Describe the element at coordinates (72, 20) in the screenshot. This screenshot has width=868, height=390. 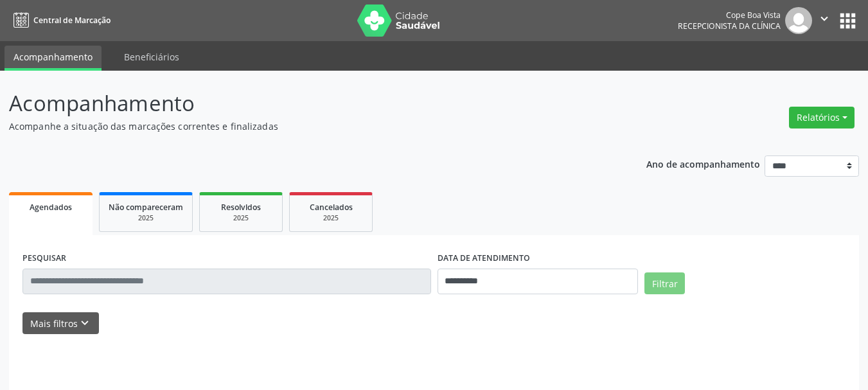
I see `span: Central de Marcação` at that location.